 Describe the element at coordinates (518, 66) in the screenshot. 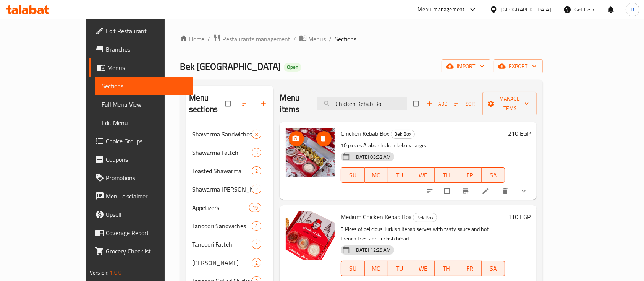

I see `button: export` at that location.